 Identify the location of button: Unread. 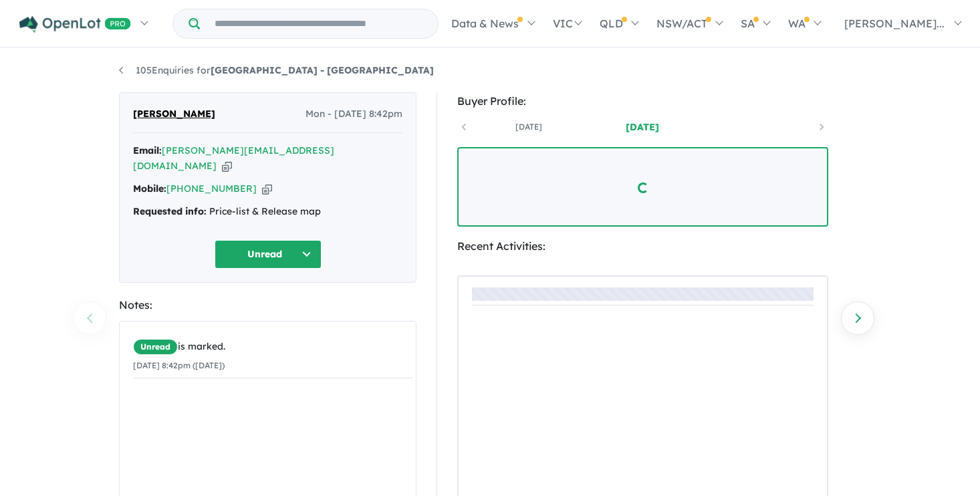
(268, 254).